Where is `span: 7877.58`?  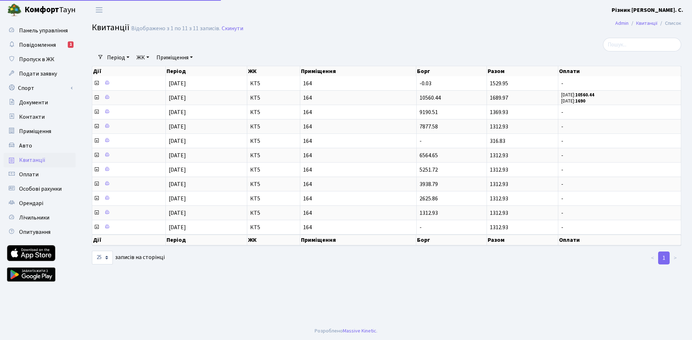
span: 7877.58 is located at coordinates (428, 127).